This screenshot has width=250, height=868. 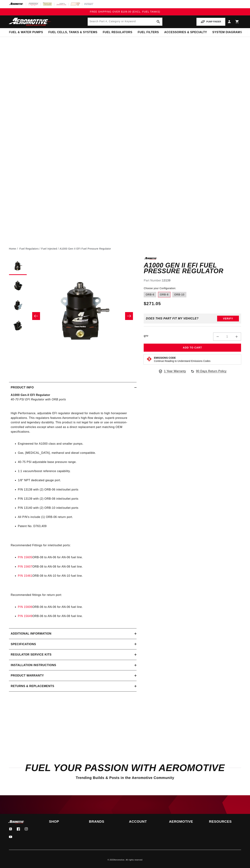 I want to click on li: Fuel Regulators, so click(x=30, y=249).